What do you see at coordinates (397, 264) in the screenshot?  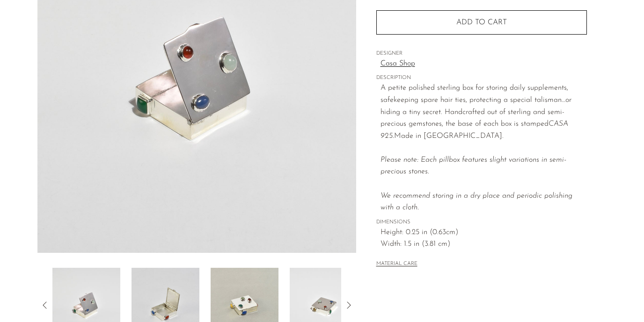 I see `button: MATERIAL CARE` at bounding box center [397, 264].